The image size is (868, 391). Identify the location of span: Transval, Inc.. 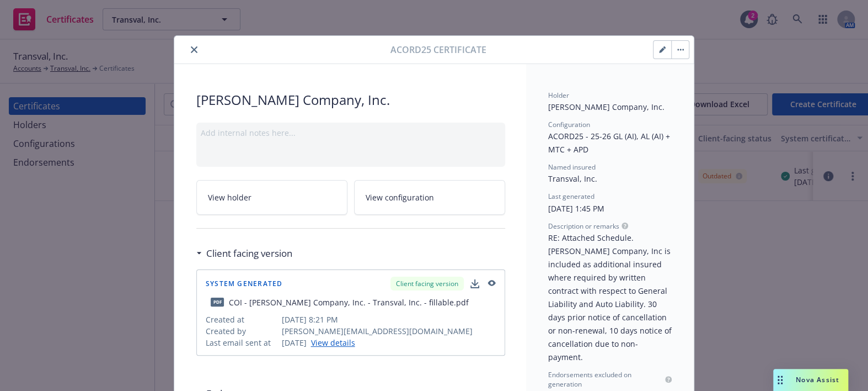
(572, 178).